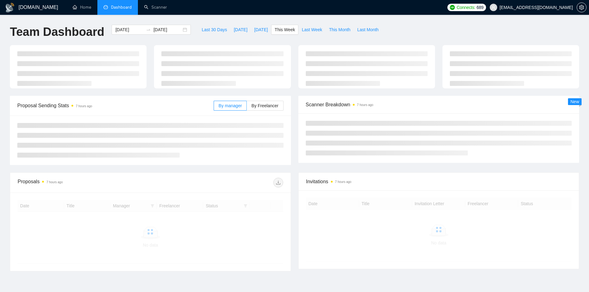 This screenshot has width=589, height=292. What do you see at coordinates (57, 32) in the screenshot?
I see `h1: Team Dashboard` at bounding box center [57, 32].